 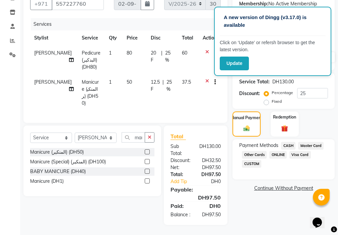 I want to click on span: 20 F, so click(x=155, y=57).